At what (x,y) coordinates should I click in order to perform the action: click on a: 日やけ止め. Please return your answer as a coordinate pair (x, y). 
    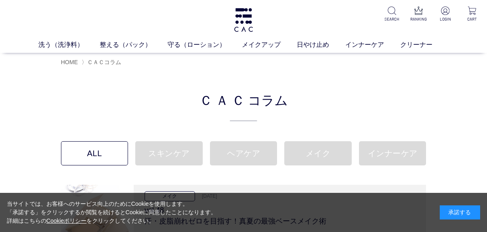
    Looking at the image, I should click on (321, 45).